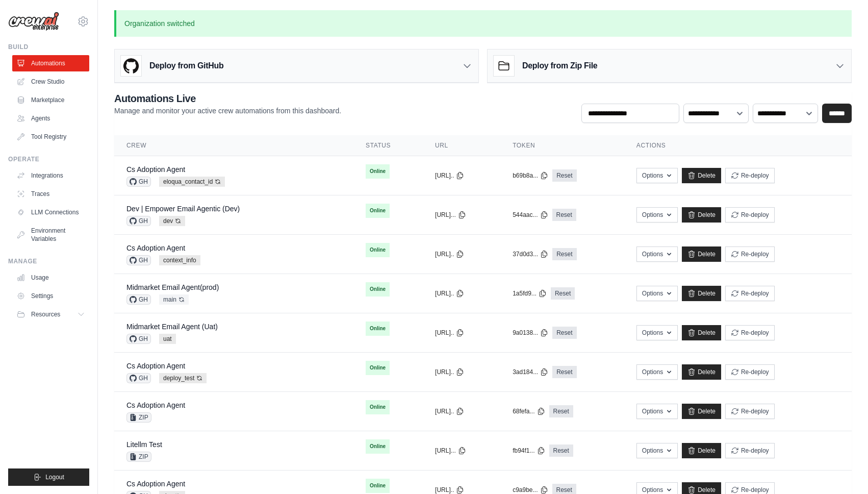 This screenshot has height=494, width=868. What do you see at coordinates (173, 287) in the screenshot?
I see `a: Midmarket Email Agent(prod)` at bounding box center [173, 287].